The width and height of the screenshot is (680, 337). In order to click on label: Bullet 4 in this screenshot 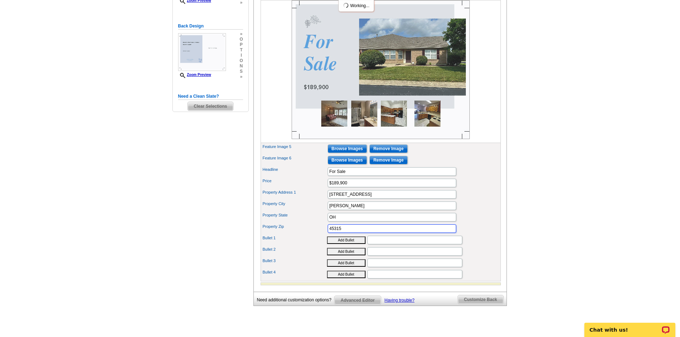, I will do `click(295, 272)`.